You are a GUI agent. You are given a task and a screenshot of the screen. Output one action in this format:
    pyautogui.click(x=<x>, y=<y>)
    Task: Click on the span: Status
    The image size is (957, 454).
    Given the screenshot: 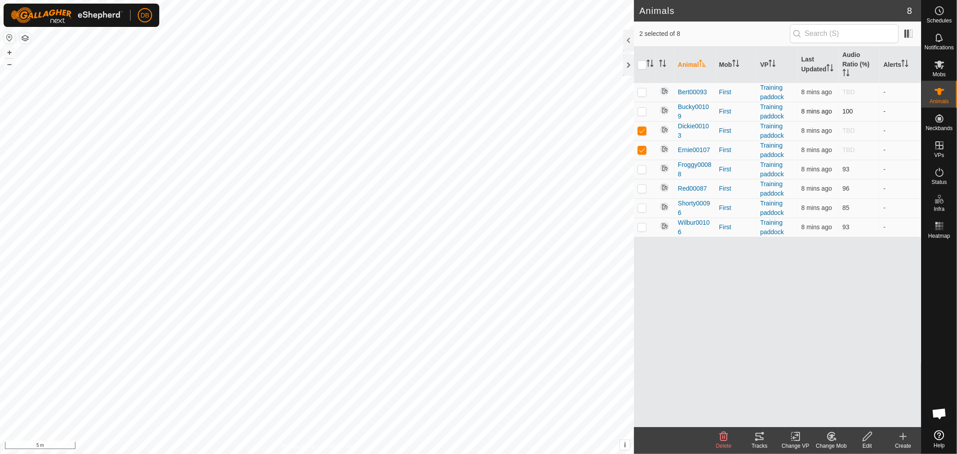 What is the action you would take?
    pyautogui.click(x=939, y=182)
    